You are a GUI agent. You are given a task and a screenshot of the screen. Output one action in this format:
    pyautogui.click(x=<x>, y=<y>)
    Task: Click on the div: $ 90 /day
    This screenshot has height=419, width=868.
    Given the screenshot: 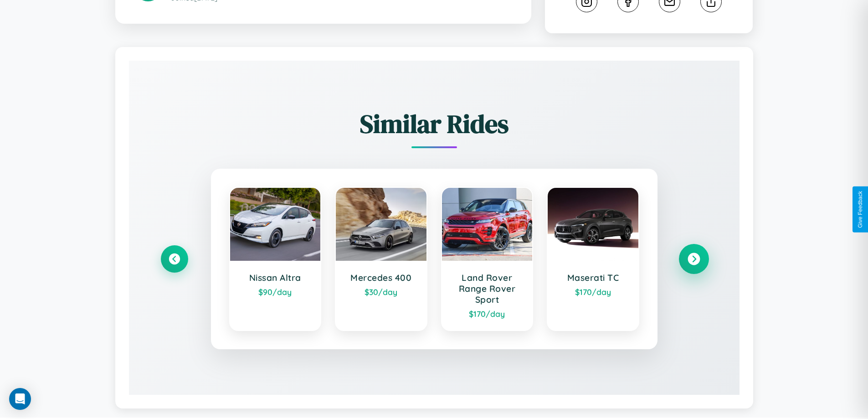 What is the action you would take?
    pyautogui.click(x=275, y=292)
    